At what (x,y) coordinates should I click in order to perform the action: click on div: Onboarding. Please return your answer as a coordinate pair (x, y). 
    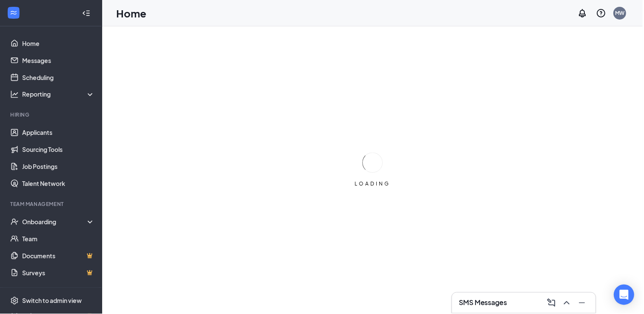
    Looking at the image, I should click on (55, 222).